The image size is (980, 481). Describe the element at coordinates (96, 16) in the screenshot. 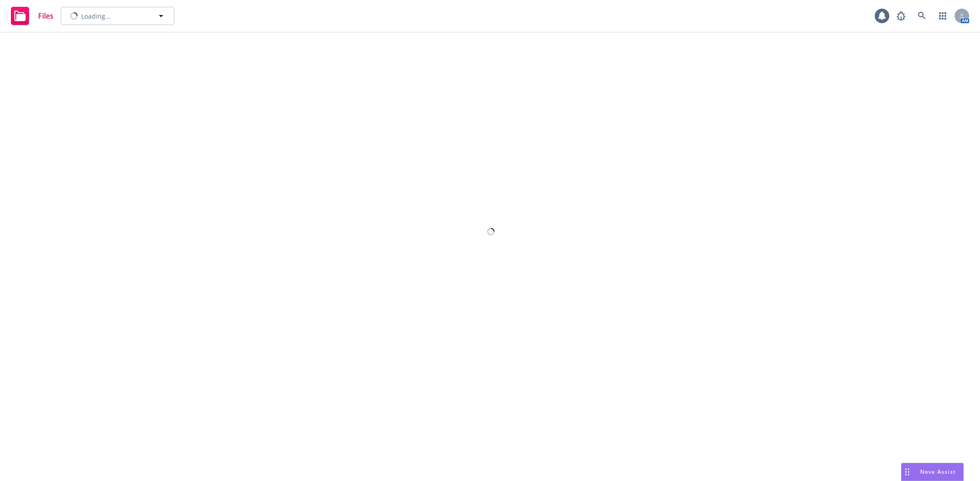

I see `span: Loading...` at that location.